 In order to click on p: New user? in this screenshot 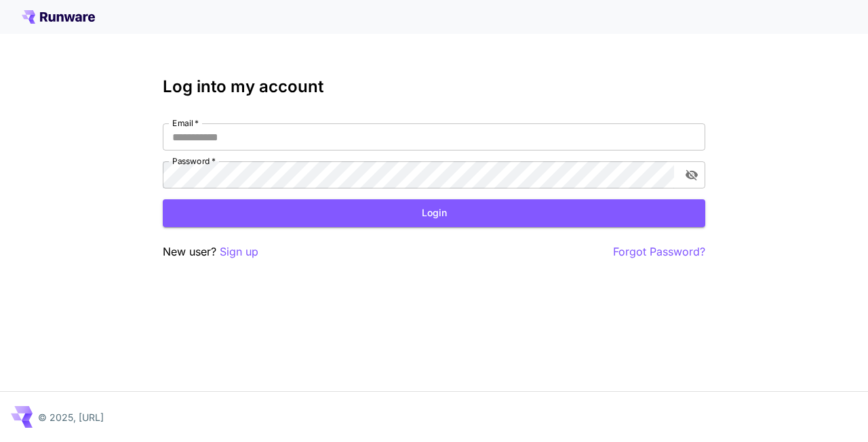, I will do `click(210, 252)`.